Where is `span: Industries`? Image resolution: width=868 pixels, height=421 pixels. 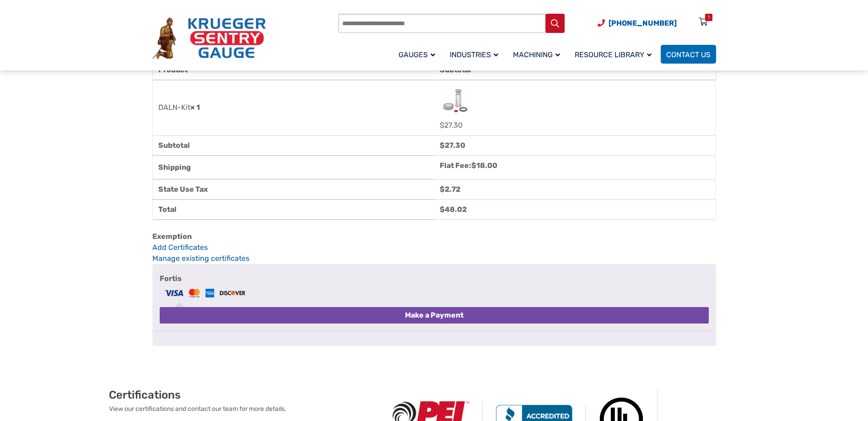
span: Industries is located at coordinates (474, 55).